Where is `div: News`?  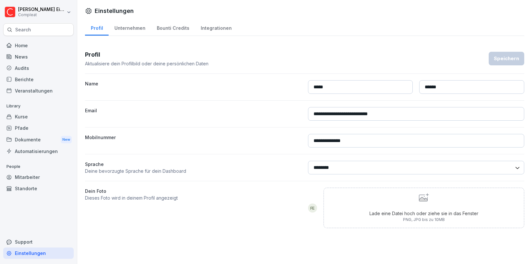 div: News is located at coordinates (38, 57).